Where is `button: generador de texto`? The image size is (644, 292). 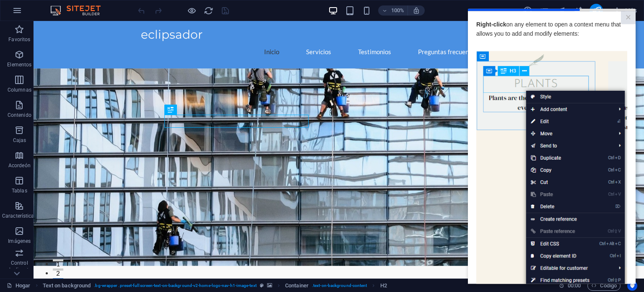 button: generador de texto is located at coordinates (578, 11).